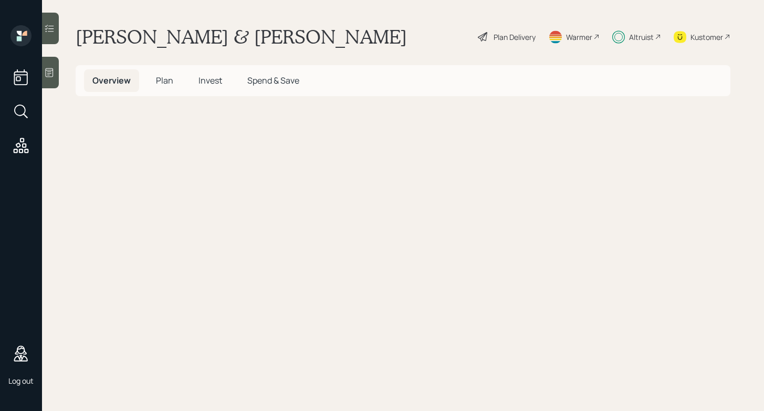 The image size is (764, 411). What do you see at coordinates (111, 80) in the screenshot?
I see `span: Overview` at bounding box center [111, 80].